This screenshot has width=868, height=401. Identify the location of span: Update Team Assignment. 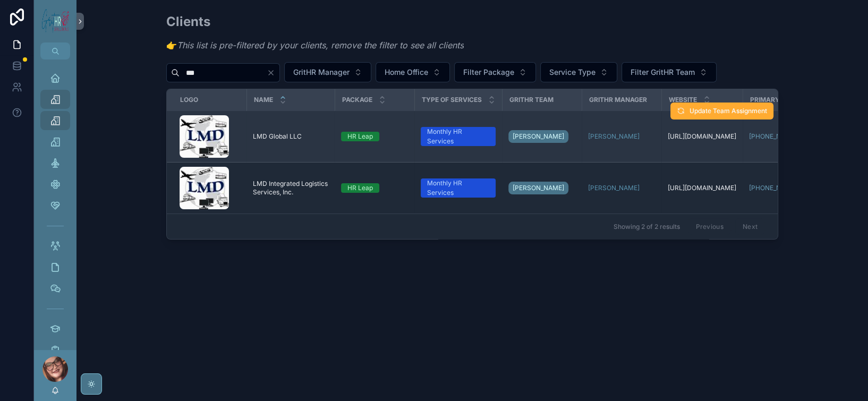
(728, 111).